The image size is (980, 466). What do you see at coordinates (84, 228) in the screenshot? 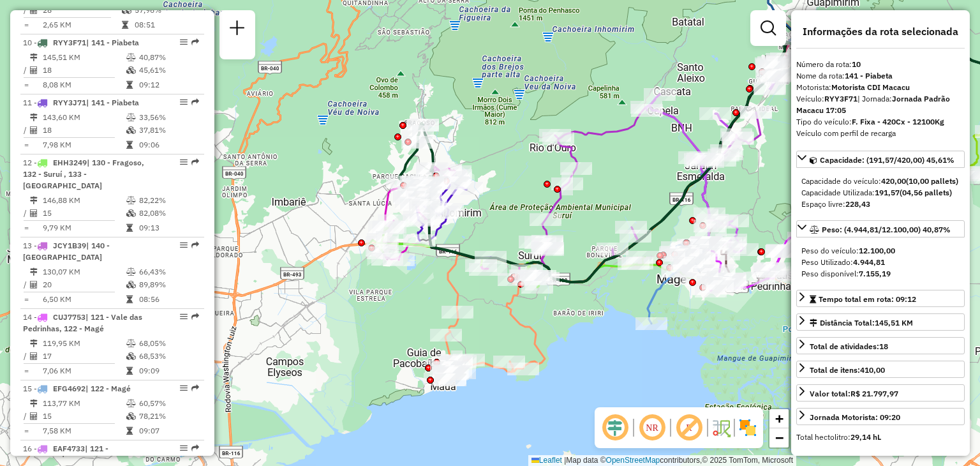
I see `td: 9,79 KM` at bounding box center [84, 228].